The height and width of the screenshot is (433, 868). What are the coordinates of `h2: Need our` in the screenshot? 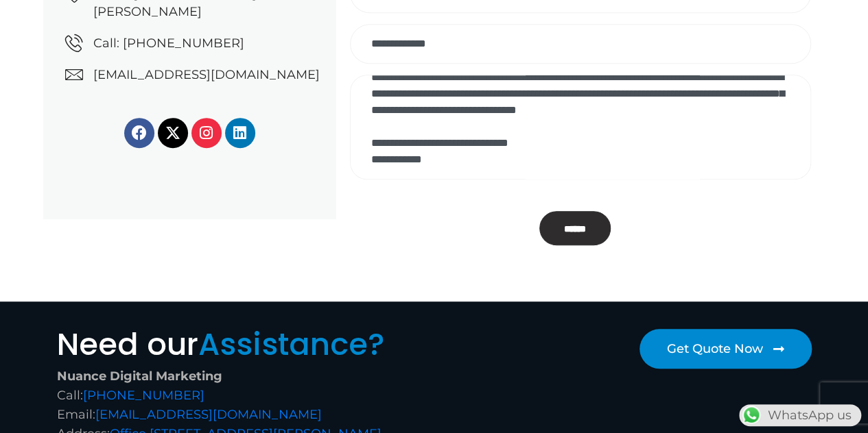 It's located at (242, 344).